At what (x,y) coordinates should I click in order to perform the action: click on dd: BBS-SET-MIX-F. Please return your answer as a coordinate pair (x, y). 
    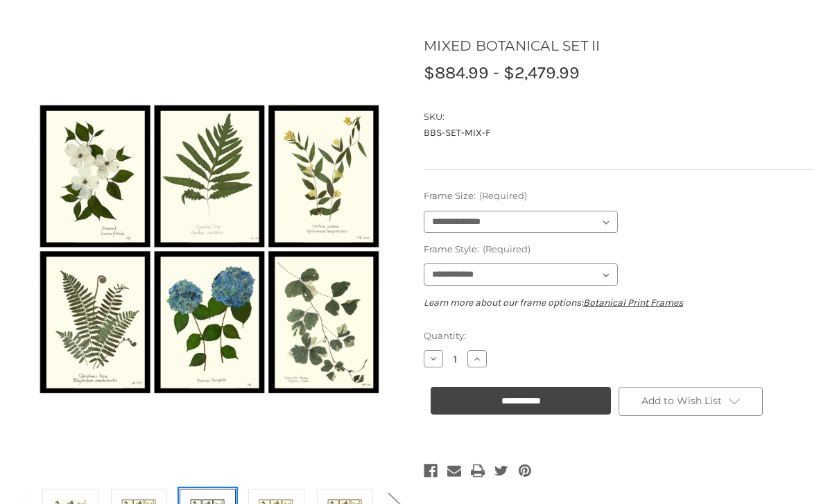
    Looking at the image, I should click on (618, 132).